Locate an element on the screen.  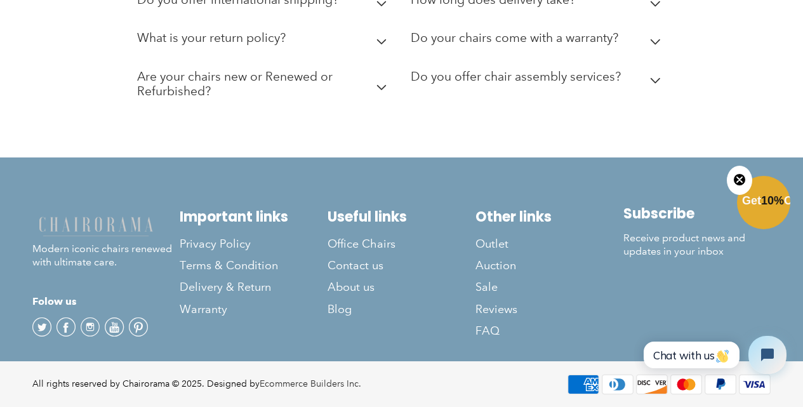
h2: What is your return policy? is located at coordinates (211, 37).